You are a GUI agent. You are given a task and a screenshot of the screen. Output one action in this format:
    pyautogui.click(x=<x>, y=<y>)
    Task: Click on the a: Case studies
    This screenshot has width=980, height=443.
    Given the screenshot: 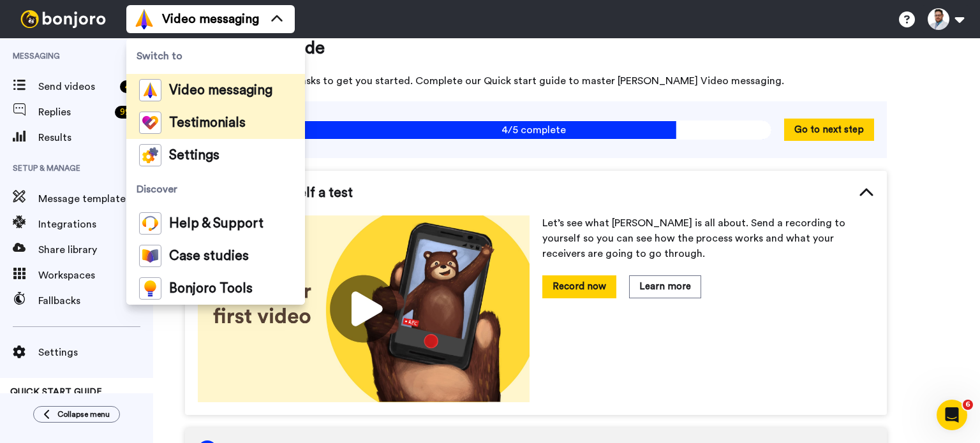 What is the action you would take?
    pyautogui.click(x=216, y=256)
    